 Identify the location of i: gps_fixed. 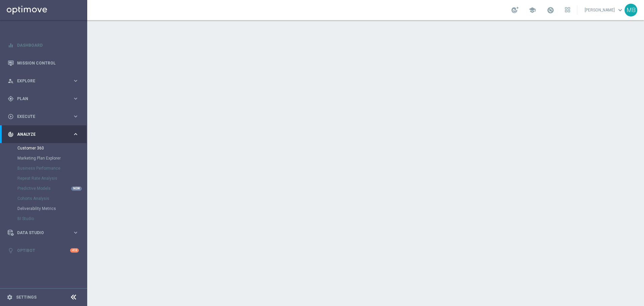
(11, 99).